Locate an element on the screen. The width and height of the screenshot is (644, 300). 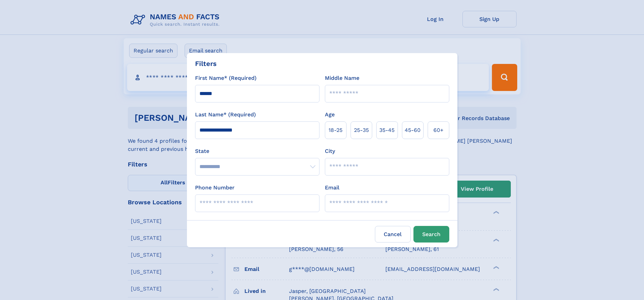
span: 45‑60 is located at coordinates (413, 130).